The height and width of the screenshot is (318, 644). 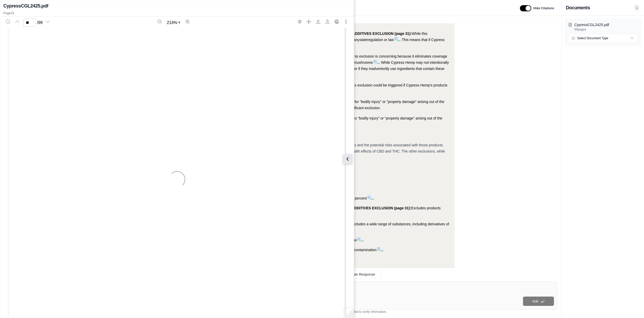 What do you see at coordinates (544, 8) in the screenshot?
I see `span: Hide Citations` at bounding box center [544, 8].